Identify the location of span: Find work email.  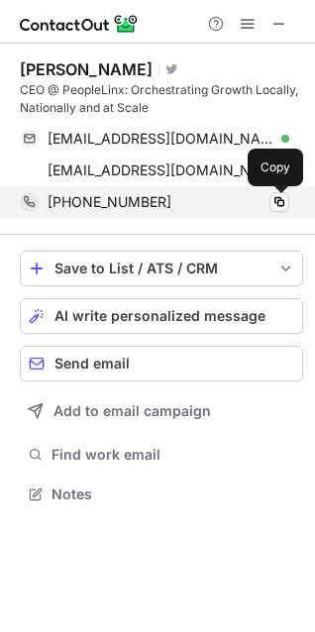
(173, 455).